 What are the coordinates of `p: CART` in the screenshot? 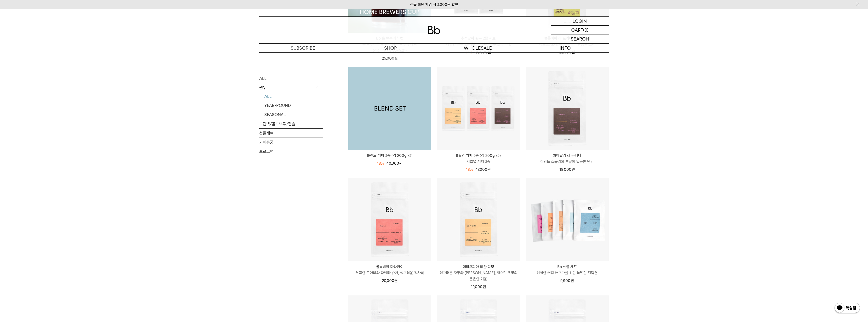 It's located at (577, 30).